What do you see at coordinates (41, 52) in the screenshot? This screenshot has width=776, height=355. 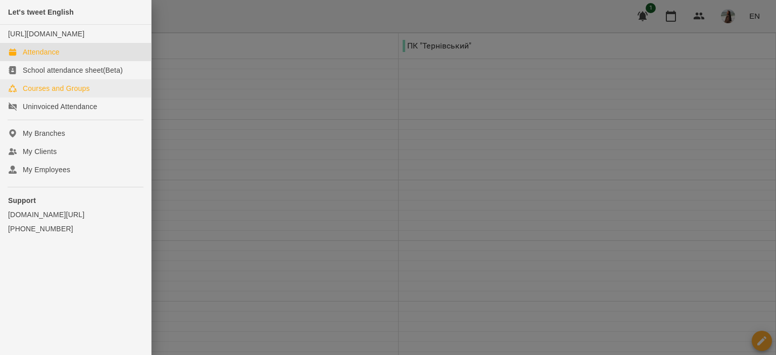 I see `div: Attendance` at bounding box center [41, 52].